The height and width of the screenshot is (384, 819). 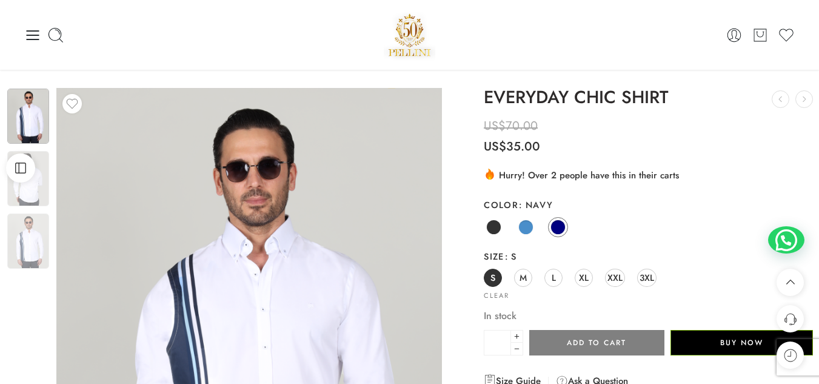 What do you see at coordinates (249, 345) in the screenshot?
I see `div: Loading image` at bounding box center [249, 345].